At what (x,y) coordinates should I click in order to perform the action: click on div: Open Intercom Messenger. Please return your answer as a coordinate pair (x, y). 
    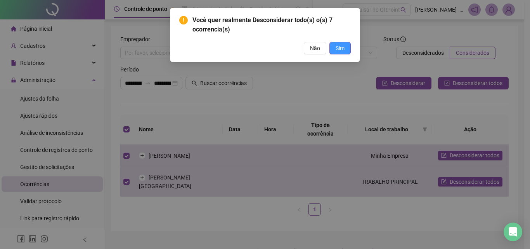
    Looking at the image, I should click on (513, 232).